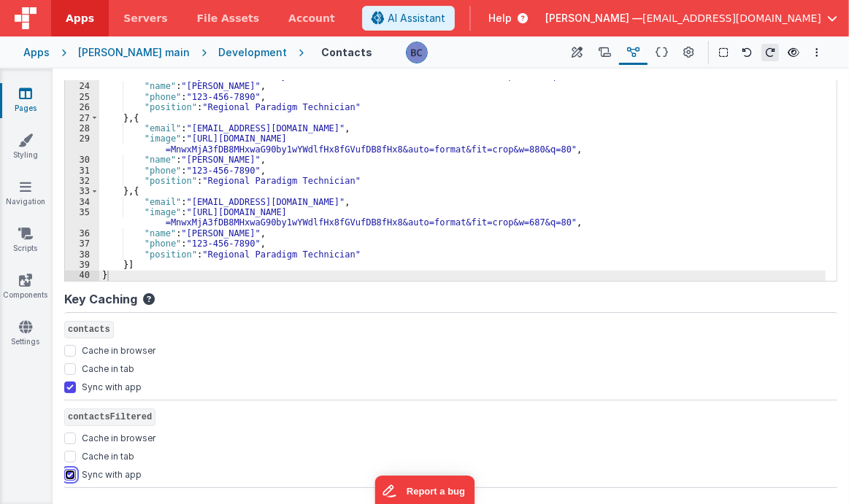 The image size is (849, 504). What do you see at coordinates (82, 233) in the screenshot?
I see `div: 36` at bounding box center [82, 233].